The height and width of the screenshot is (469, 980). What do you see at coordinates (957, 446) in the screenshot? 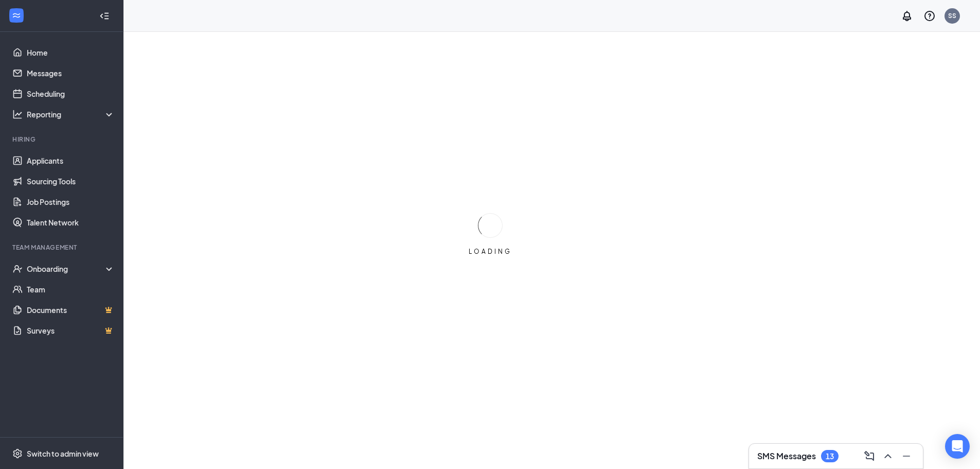
I see `div: Open Intercom Messenger` at bounding box center [957, 446].